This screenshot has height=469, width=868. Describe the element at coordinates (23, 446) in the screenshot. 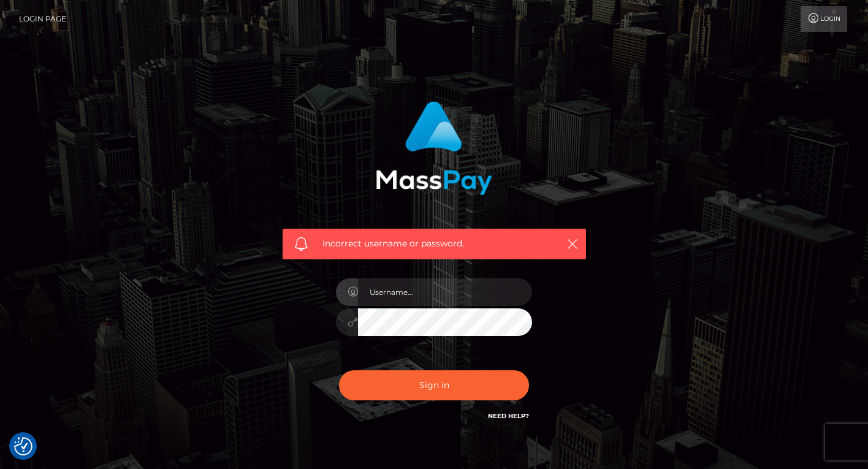

I see `img: Revisit consent button` at that location.